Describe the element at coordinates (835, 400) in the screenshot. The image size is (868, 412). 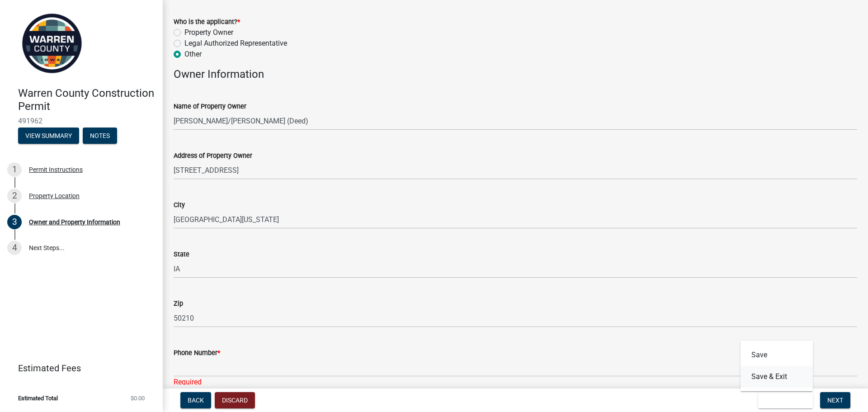
I see `span: Next` at that location.